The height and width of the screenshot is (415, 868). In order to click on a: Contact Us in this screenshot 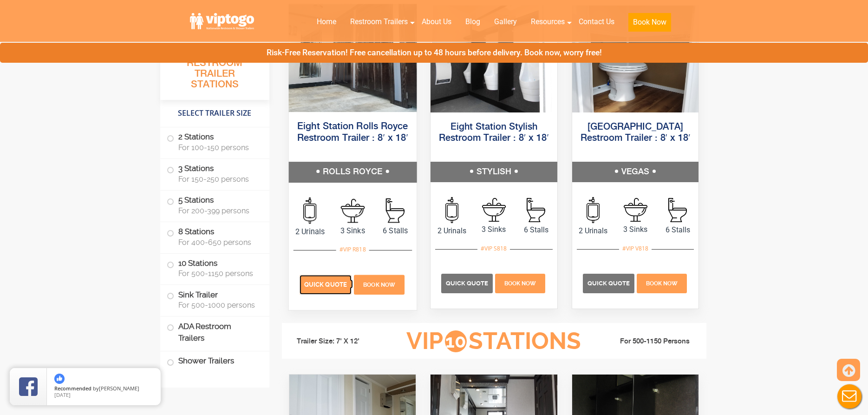, I will do `click(597, 22)`.